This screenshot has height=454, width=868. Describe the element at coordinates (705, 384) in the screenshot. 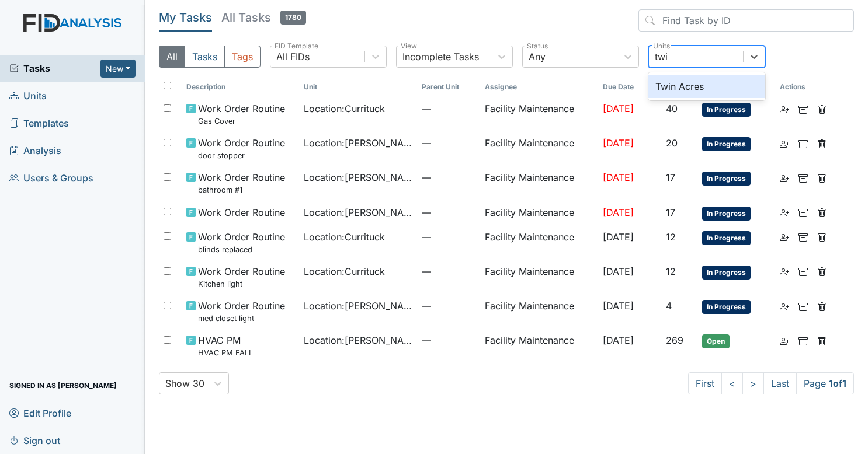

I see `a: First` at that location.